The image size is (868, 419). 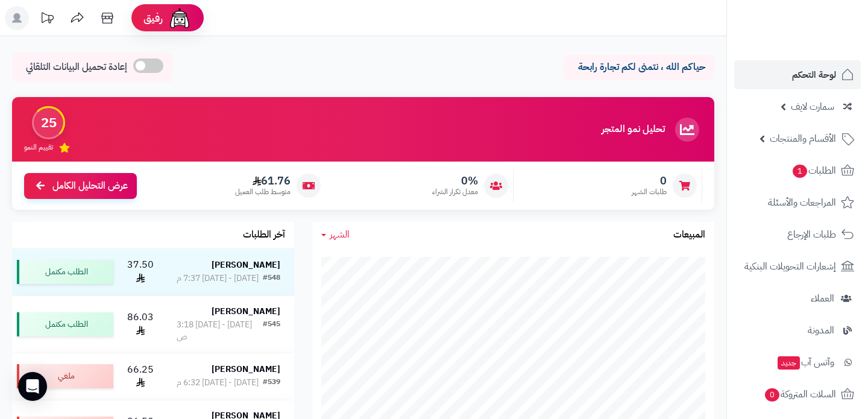 I want to click on span: معدل تكرار الشراء, so click(x=456, y=192).